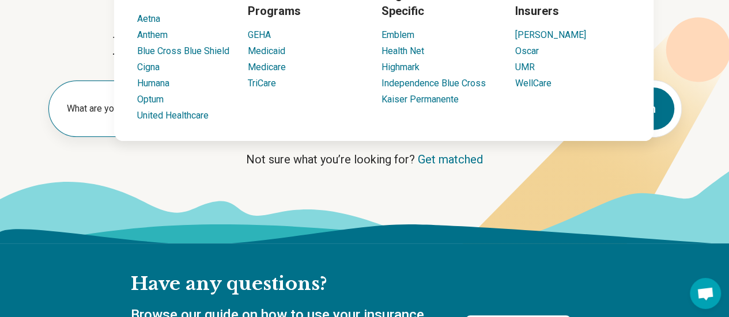 The image size is (729, 317). I want to click on a: UMR, so click(525, 67).